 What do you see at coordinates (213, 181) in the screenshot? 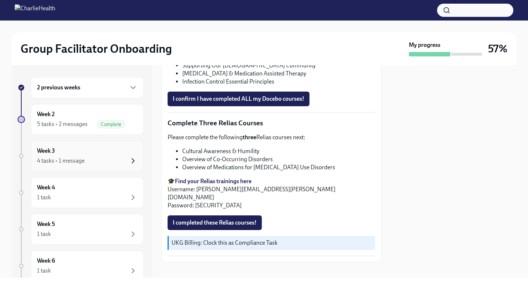
I see `strong: Find your Relias trainings here` at bounding box center [213, 181].